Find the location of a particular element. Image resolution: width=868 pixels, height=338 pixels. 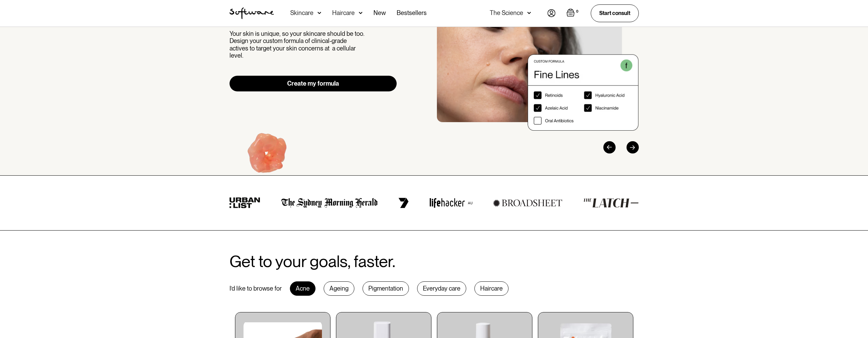

img: Hydroquinone (skin lightening agent) is located at coordinates (268, 157).